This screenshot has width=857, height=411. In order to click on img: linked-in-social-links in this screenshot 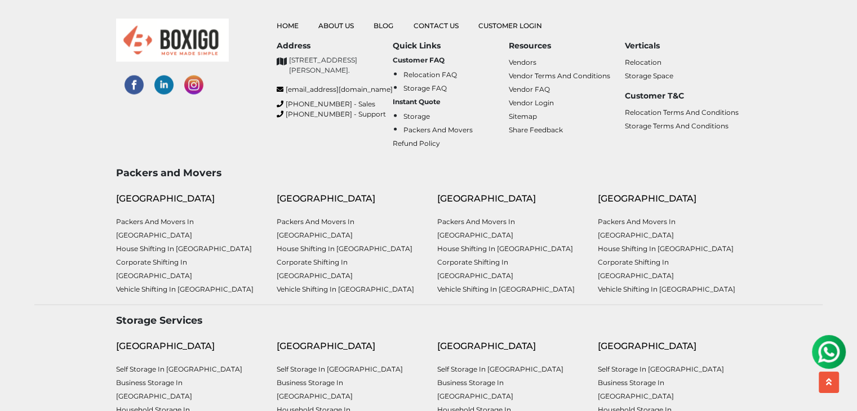, I will do `click(164, 85)`.